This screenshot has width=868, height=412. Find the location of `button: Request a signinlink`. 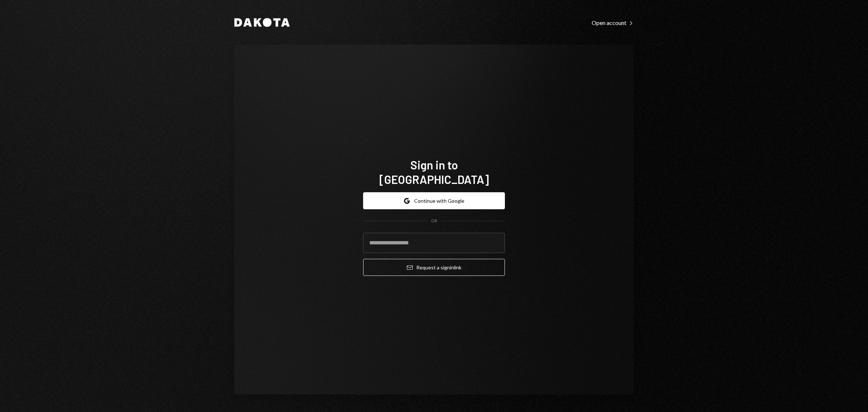

button: Request a signinlink is located at coordinates (434, 267).